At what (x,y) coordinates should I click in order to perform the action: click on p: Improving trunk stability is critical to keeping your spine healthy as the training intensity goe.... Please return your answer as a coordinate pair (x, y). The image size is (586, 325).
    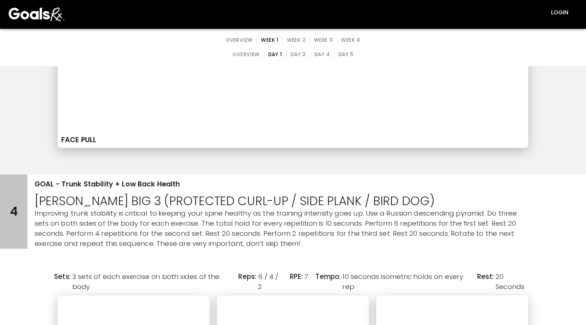
    Looking at the image, I should click on (278, 229).